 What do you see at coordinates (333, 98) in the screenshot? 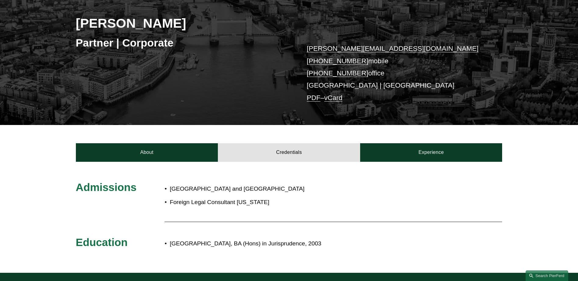
I see `a: vCard` at bounding box center [333, 98].